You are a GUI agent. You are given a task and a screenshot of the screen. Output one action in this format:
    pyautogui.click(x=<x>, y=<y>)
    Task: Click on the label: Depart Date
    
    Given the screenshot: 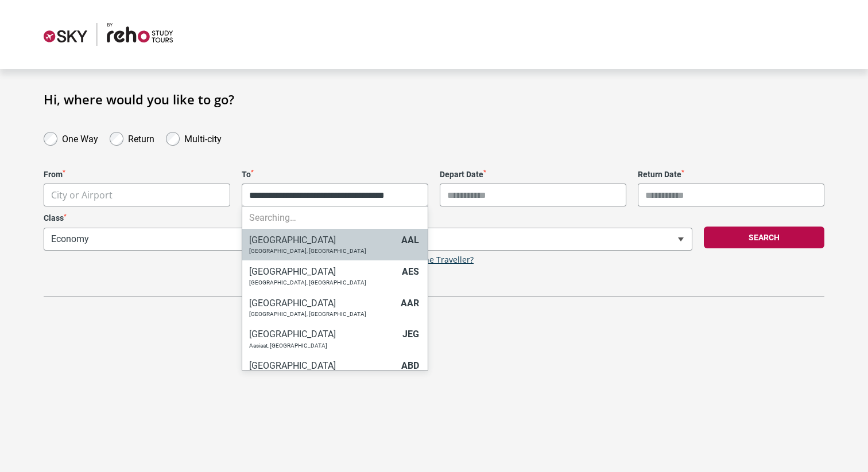 What is the action you would take?
    pyautogui.click(x=532, y=174)
    